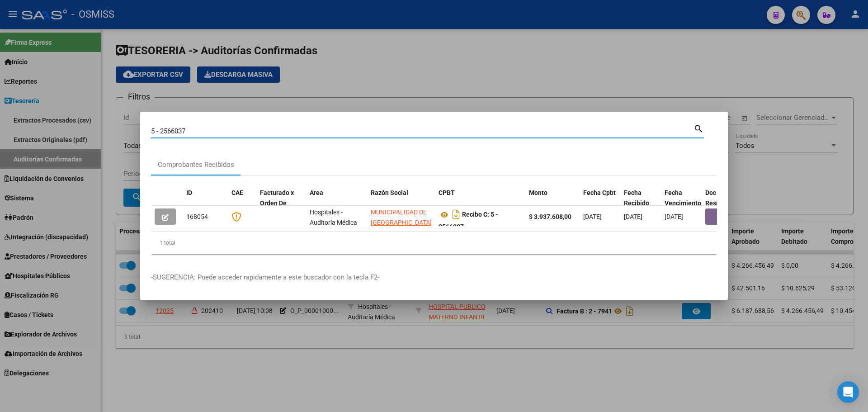 The width and height of the screenshot is (868, 412). I want to click on datatable-header-cell: Facturado x Orden De, so click(281, 203).